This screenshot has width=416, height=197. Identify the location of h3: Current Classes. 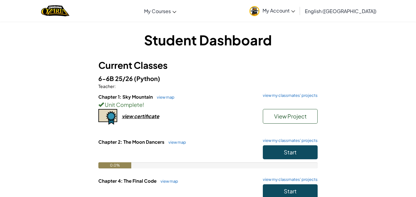
(208, 65).